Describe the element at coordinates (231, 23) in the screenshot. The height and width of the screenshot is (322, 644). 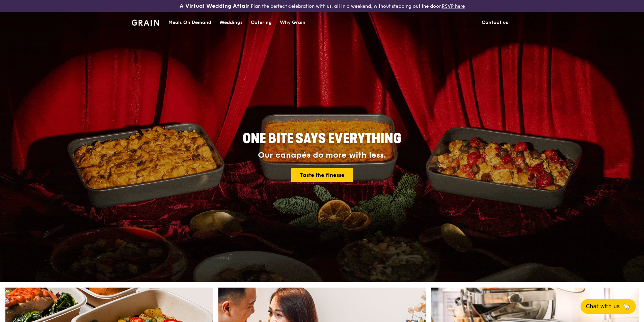
I see `div: Weddings` at that location.